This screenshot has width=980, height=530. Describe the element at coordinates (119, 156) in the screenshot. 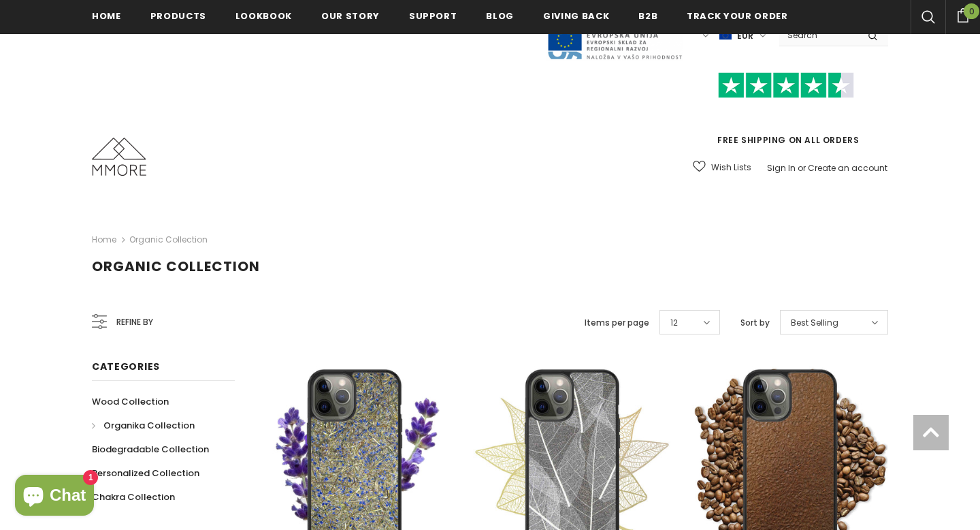

I see `img: MMORE Cases` at that location.